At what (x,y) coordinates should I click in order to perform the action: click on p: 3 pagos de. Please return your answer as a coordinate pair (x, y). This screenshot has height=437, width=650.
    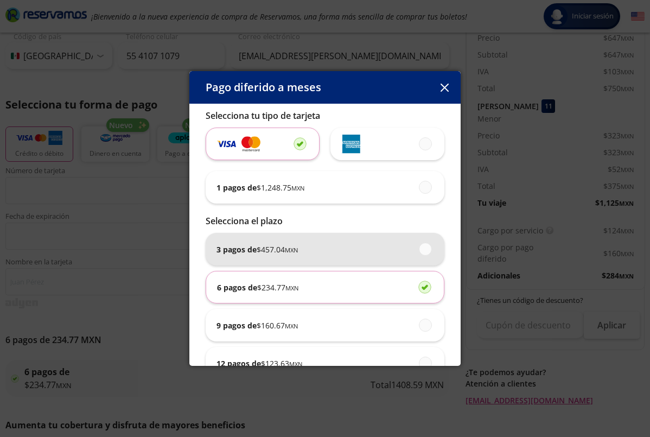
    Looking at the image, I should click on (257, 249).